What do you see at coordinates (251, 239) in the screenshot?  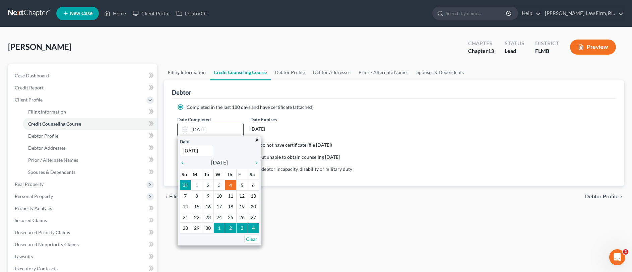 I see `a: Clear` at bounding box center [251, 239].